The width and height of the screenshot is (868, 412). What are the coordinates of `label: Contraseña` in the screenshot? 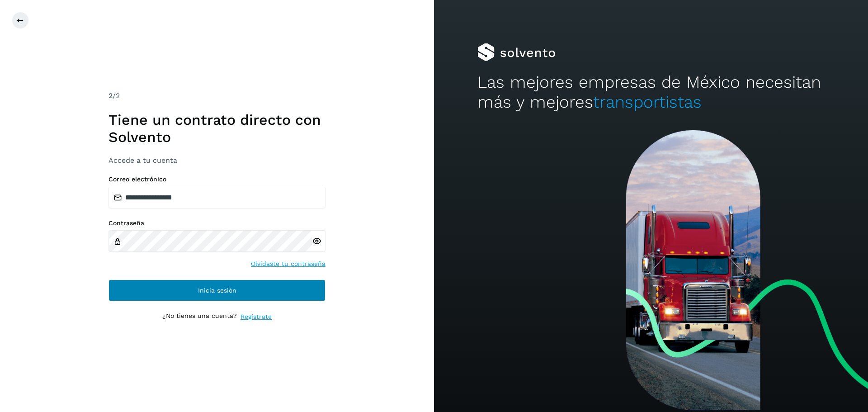 It's located at (217, 223).